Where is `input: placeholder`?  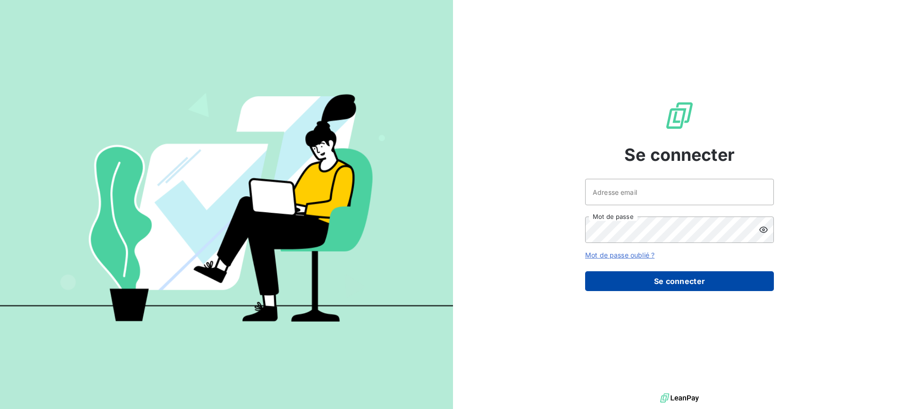
input: placeholder is located at coordinates (680, 192).